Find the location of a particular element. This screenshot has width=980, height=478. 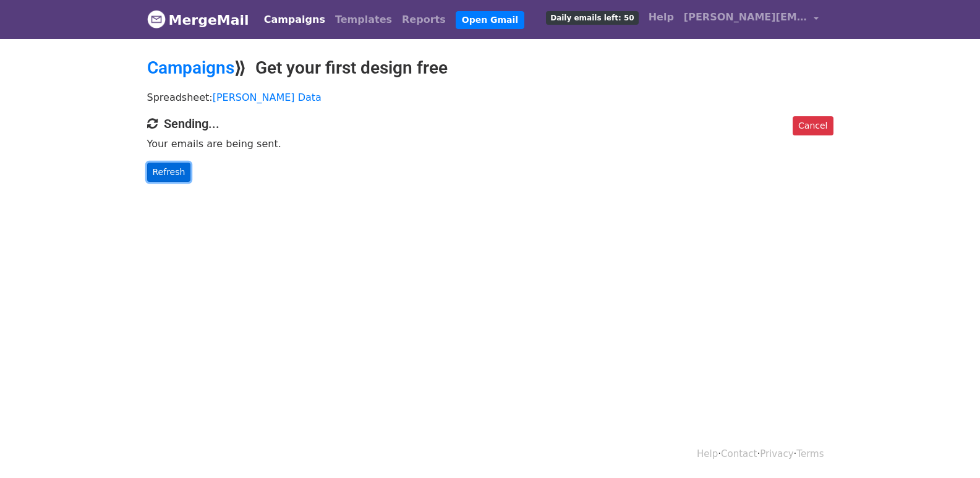

span: Daily emails left: 50 is located at coordinates (592, 18).